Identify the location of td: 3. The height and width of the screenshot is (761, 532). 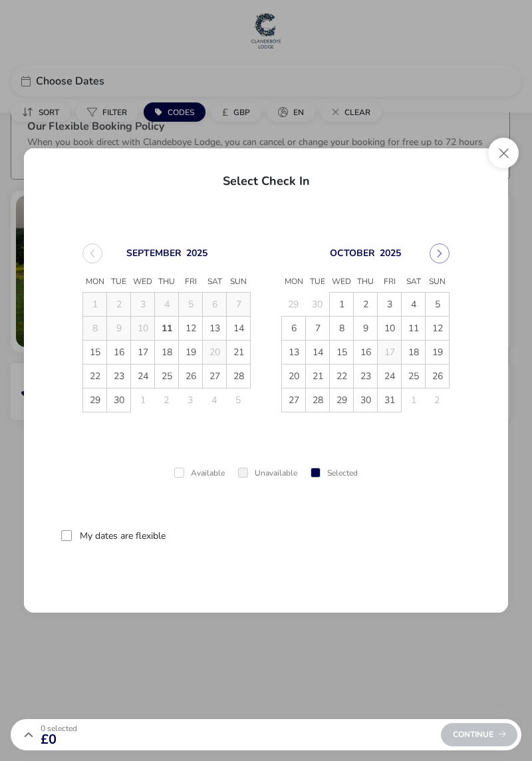
(390, 305).